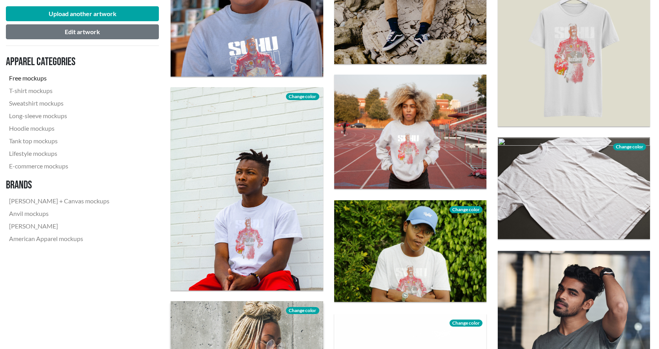 This screenshot has width=659, height=349. Describe the element at coordinates (59, 238) in the screenshot. I see `a: American Apparel mockups` at that location.